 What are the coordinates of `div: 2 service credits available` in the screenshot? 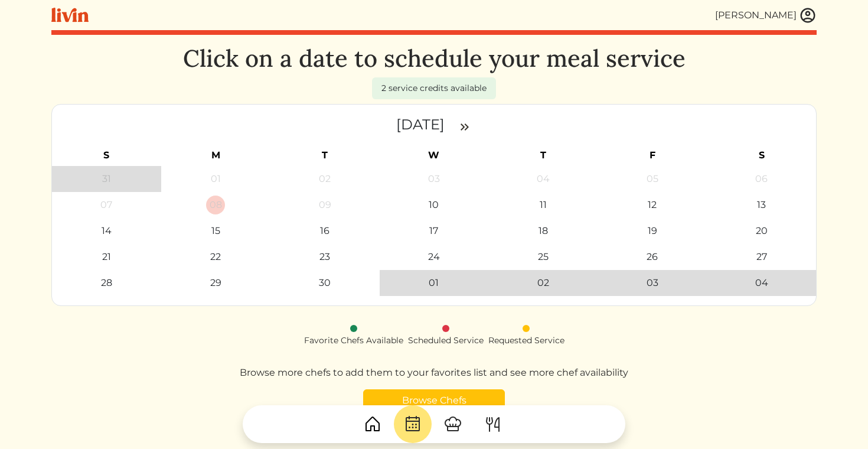 It's located at (434, 88).